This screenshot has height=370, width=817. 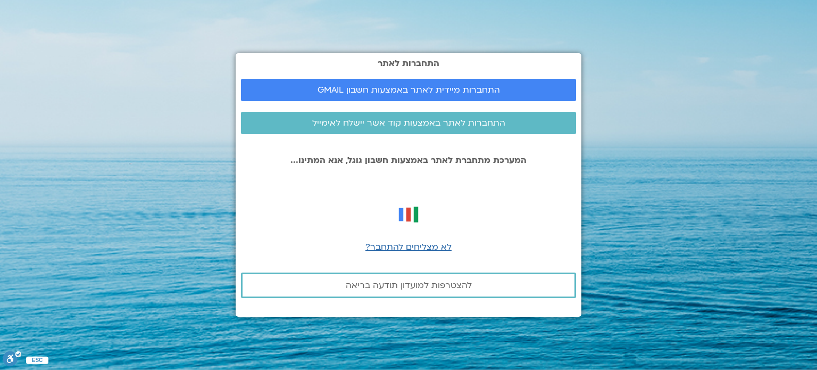 I want to click on a: התחברות לאתר באמצעות קוד אשר יישלח לאימייל, so click(x=408, y=123).